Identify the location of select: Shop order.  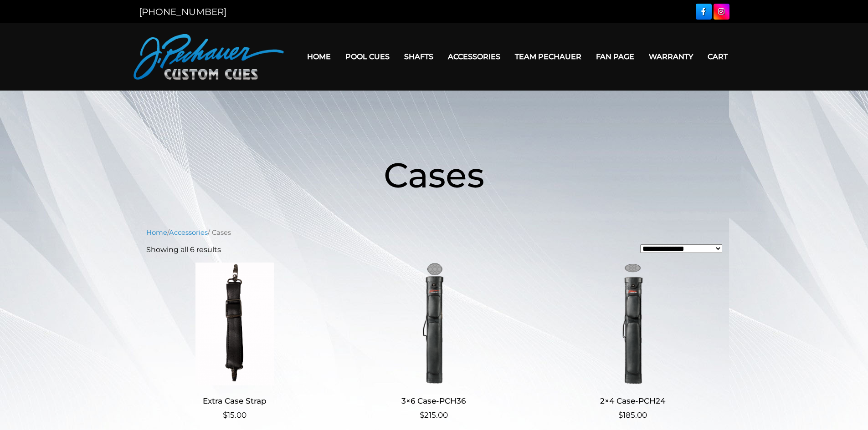
(681, 248).